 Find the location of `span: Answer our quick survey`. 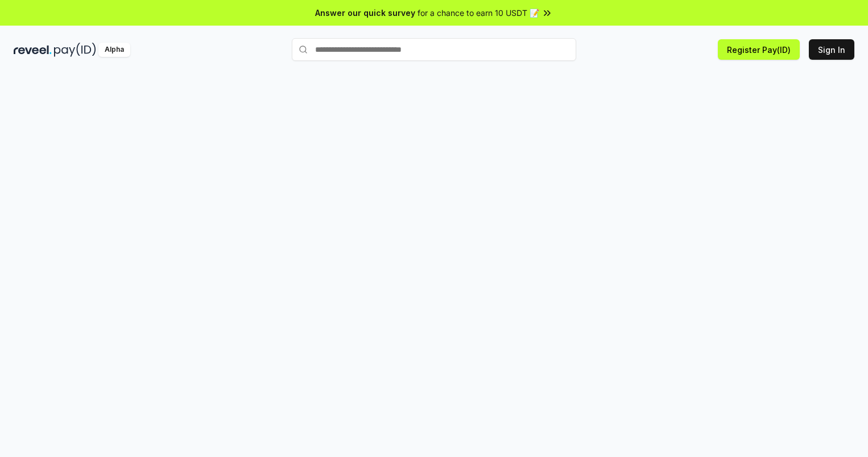

span: Answer our quick survey is located at coordinates (365, 13).